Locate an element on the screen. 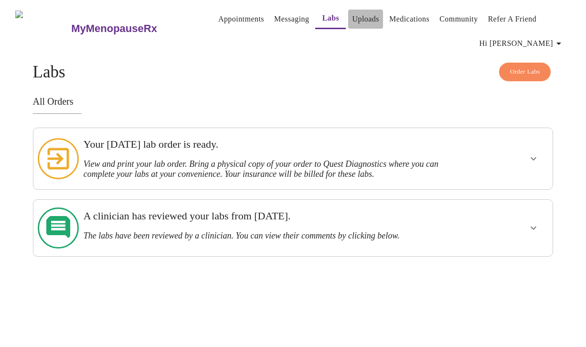 The width and height of the screenshot is (586, 347). img: MyMenopauseRx Logo is located at coordinates (42, 28).